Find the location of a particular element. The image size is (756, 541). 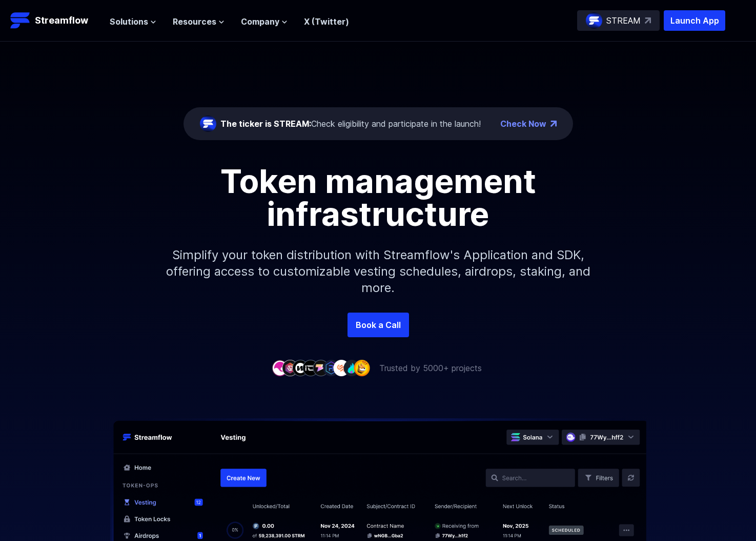

p: STREAM is located at coordinates (624, 21).